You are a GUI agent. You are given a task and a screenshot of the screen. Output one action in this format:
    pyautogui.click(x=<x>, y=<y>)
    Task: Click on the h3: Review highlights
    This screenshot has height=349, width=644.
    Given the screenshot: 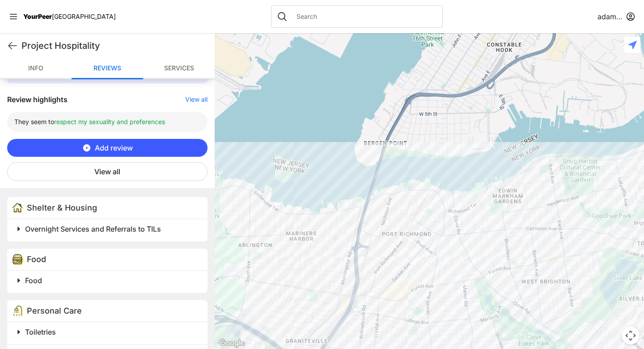 What is the action you would take?
    pyautogui.click(x=37, y=99)
    